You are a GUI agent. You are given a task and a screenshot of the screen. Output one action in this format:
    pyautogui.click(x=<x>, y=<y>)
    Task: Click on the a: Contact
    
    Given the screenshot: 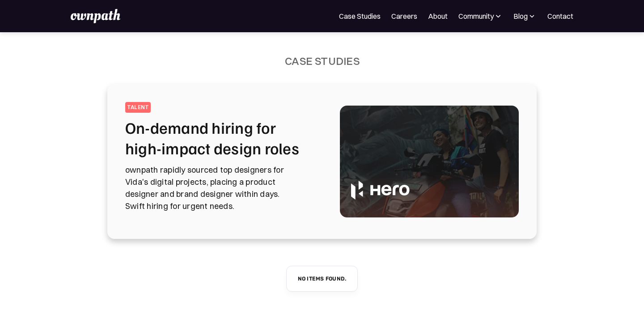 What is the action you would take?
    pyautogui.click(x=560, y=16)
    